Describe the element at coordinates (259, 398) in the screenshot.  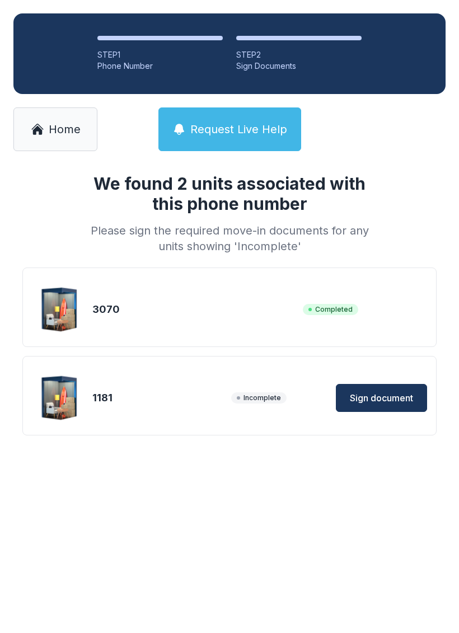
I see `span: Incomplete` at that location.